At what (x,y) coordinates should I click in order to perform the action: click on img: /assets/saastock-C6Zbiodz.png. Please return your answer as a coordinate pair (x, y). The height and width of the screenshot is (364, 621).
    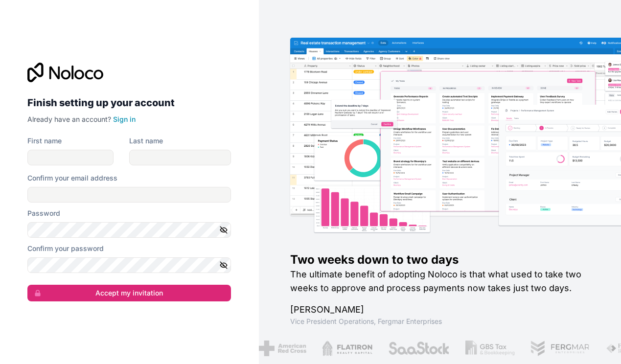
    Looking at the image, I should click on (419, 348).